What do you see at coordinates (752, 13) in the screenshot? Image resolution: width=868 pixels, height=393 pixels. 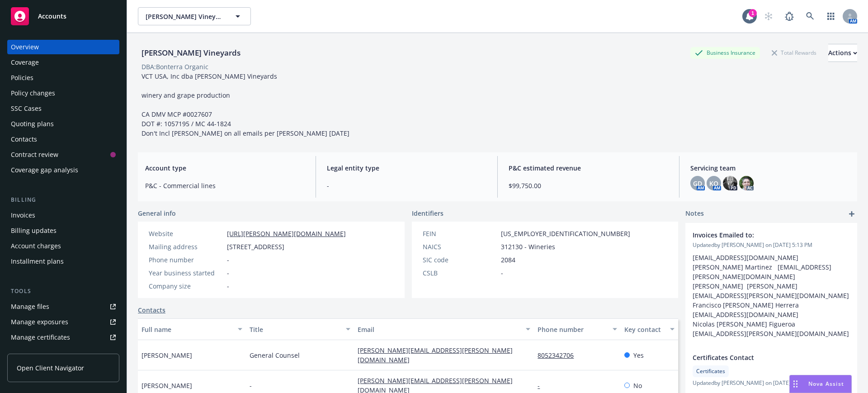 I see `div: 1` at bounding box center [752, 13].